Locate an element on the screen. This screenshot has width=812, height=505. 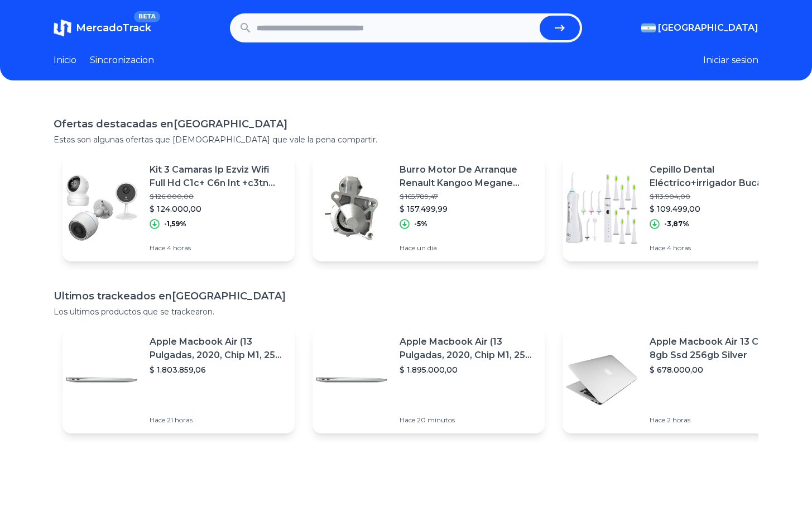
p: Los ultimos productos que se trackearon. is located at coordinates (406, 311).